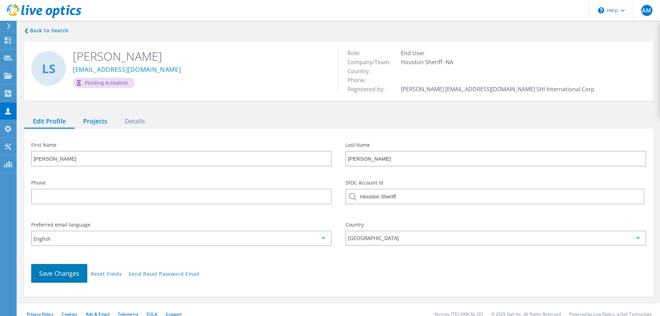 The height and width of the screenshot is (316, 660). Describe the element at coordinates (362, 71) in the screenshot. I see `span: Country:` at that location.